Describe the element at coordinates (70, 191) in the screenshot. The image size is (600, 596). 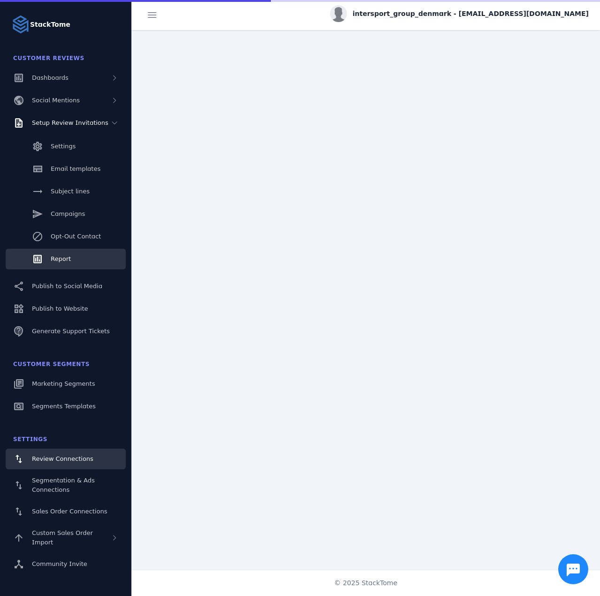
I see `span: Subject lines` at that location.